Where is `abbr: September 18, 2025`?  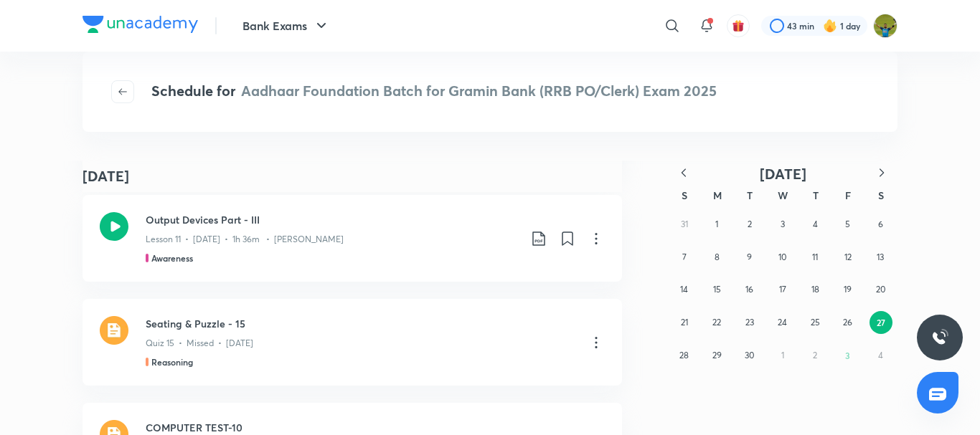
abbr: September 18, 2025 is located at coordinates (814, 289).